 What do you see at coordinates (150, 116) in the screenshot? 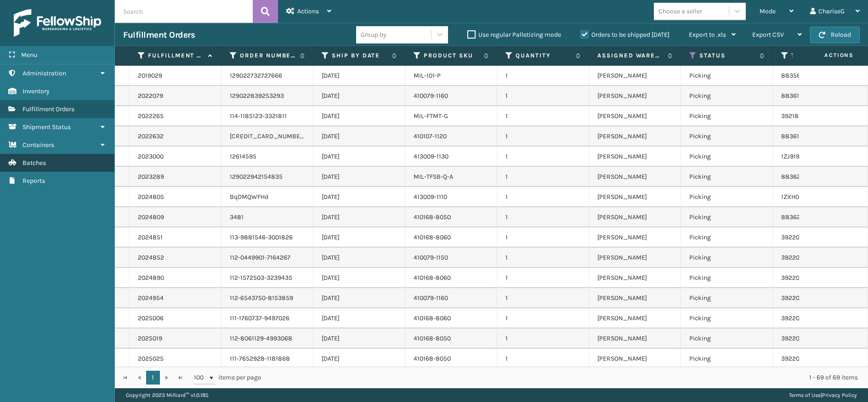
I see `a: 2022265` at bounding box center [150, 116].